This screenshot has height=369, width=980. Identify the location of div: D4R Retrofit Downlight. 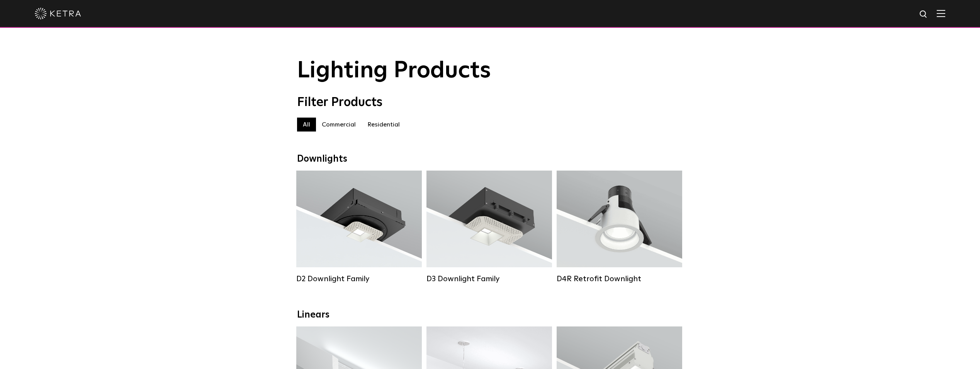
(620, 279).